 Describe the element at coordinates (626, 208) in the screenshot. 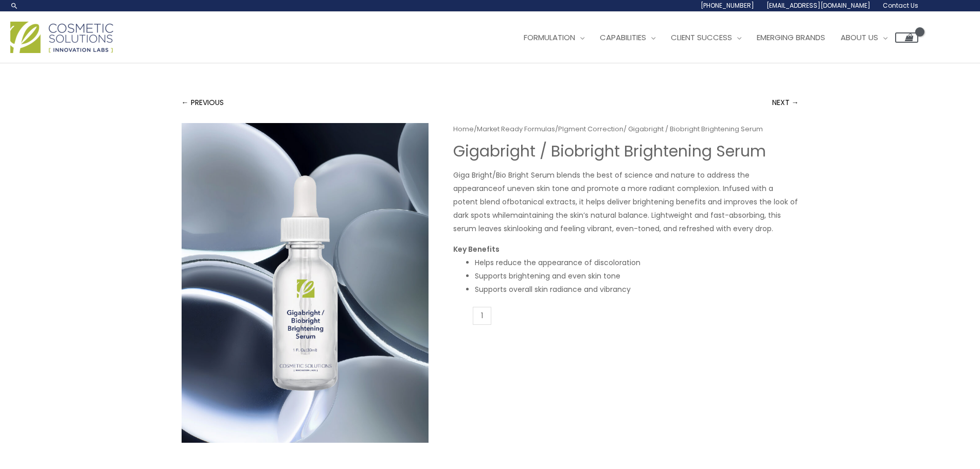

I see `span: botanical extracts, it helps deliver brightening benefits and improves the look of dark spots while` at that location.